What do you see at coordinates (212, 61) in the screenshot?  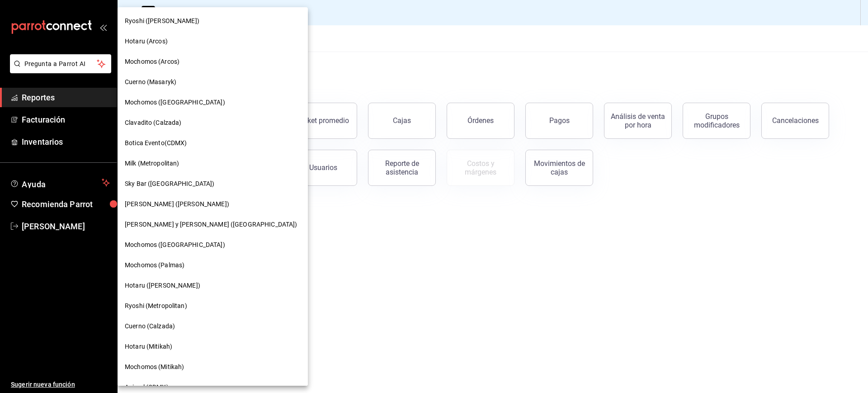 I see `div: Mochomos (Arcos)` at bounding box center [212, 61].